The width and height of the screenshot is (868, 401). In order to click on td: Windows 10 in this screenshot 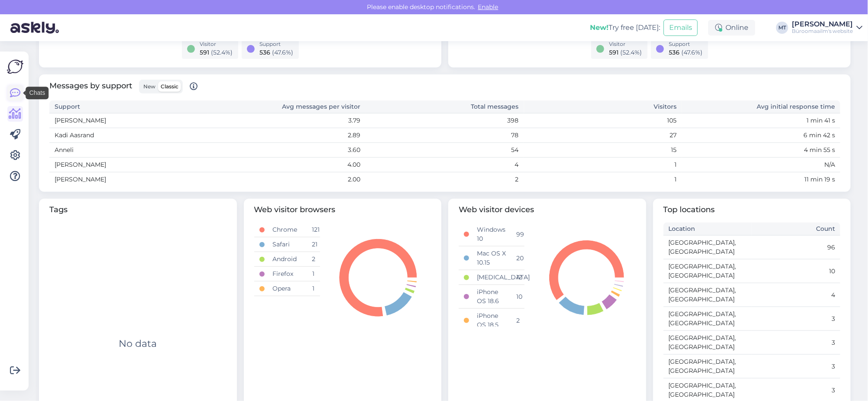, I will do `click(491, 234)`.